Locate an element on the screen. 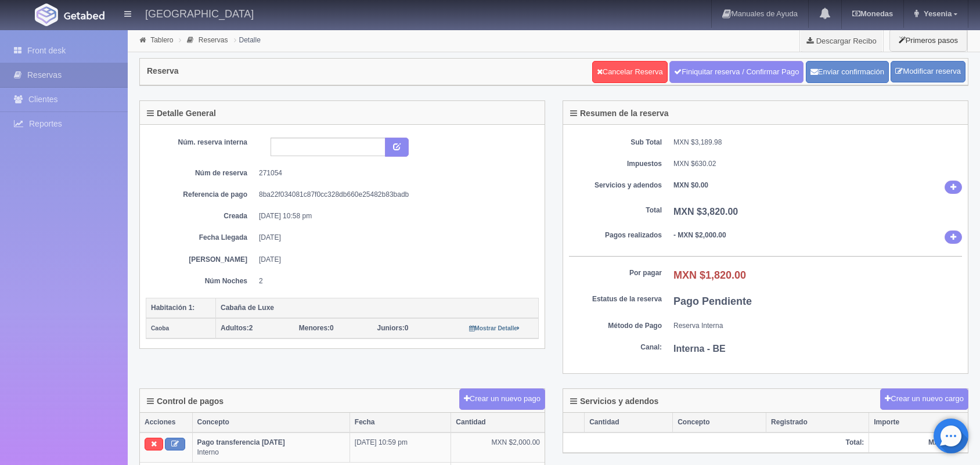 The height and width of the screenshot is (465, 980). dt: Núm de reserva is located at coordinates (201, 173).